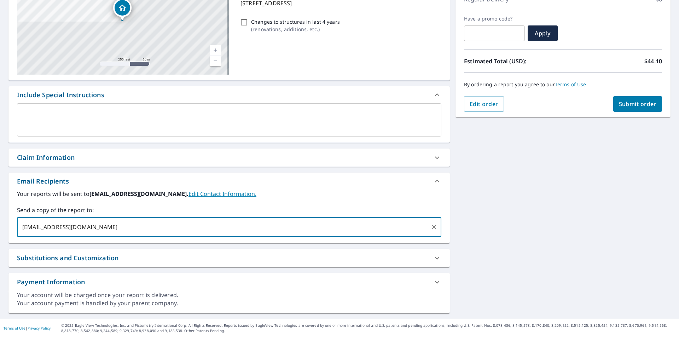 This screenshot has width=679, height=337. What do you see at coordinates (484, 104) in the screenshot?
I see `button: Edit order` at bounding box center [484, 104].